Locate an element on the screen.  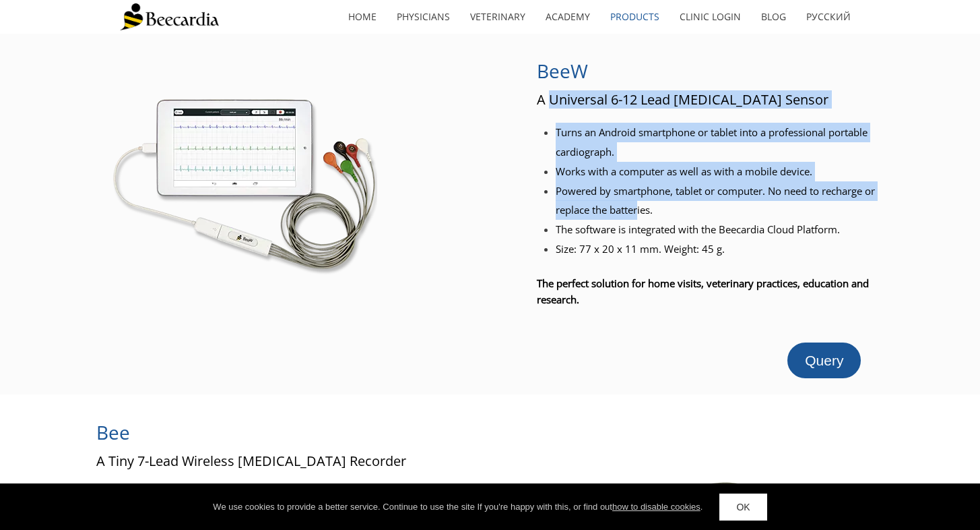
a: Русский is located at coordinates (828, 17).